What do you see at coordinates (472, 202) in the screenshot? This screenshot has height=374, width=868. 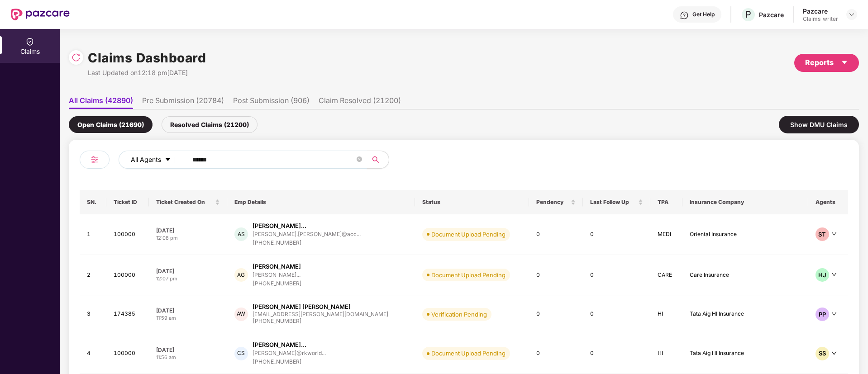 I see `th: Status` at bounding box center [472, 202].